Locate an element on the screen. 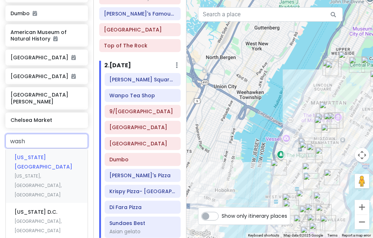  div: Penn Station is located at coordinates (306, 146).